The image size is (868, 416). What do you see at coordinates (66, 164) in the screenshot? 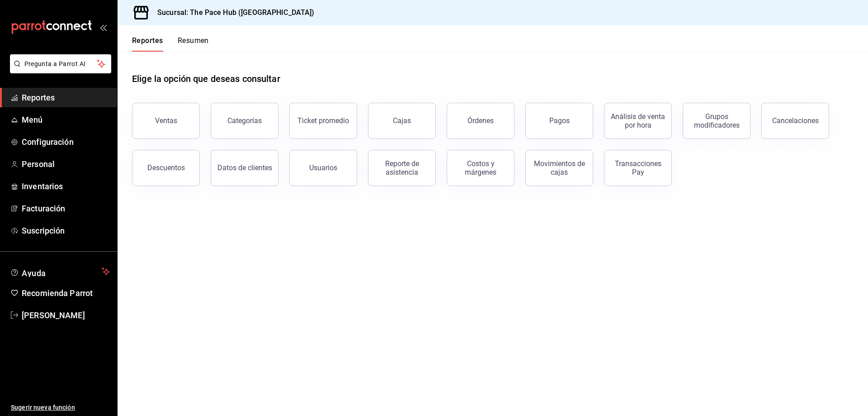
I see `span: Personal` at bounding box center [66, 164].